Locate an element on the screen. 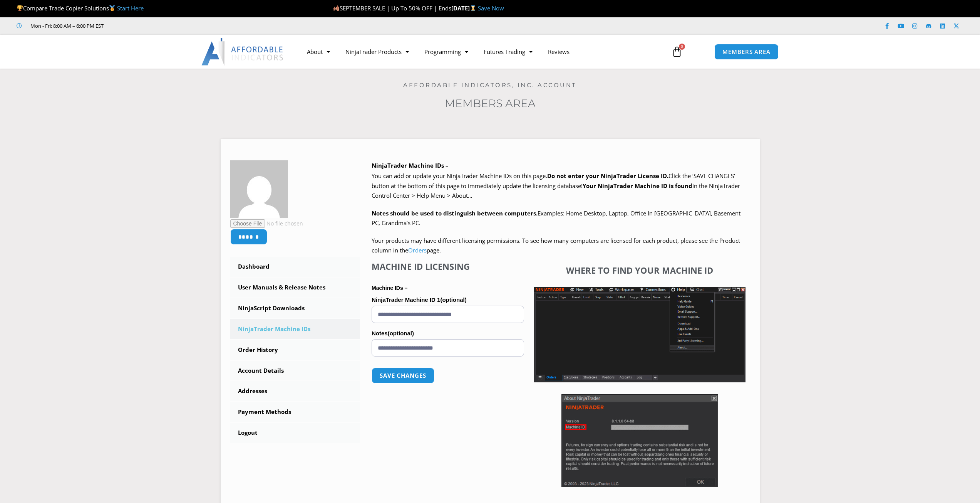  label: Notes is located at coordinates (448, 333).